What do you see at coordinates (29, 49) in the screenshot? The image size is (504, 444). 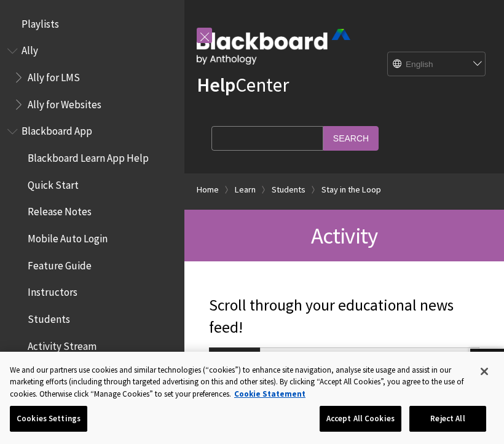 I see `span: Ally` at bounding box center [29, 49].